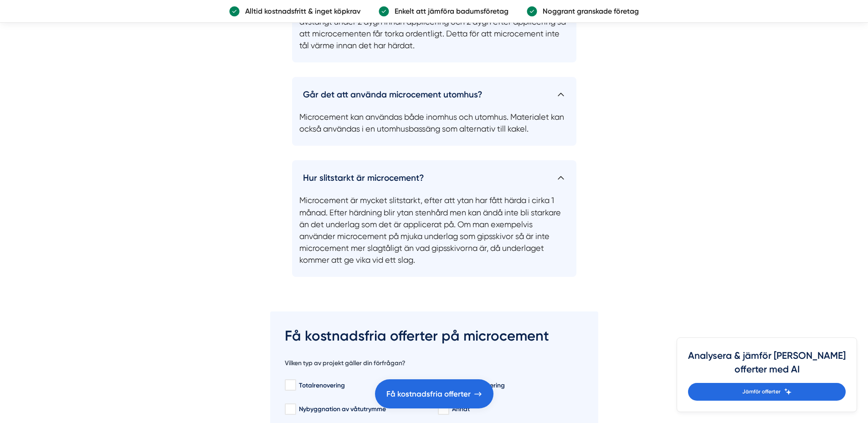 The height and width of the screenshot is (423, 868). Describe the element at coordinates (290, 410) in the screenshot. I see `input: Nybyggnation av våtutrymme` at that location.